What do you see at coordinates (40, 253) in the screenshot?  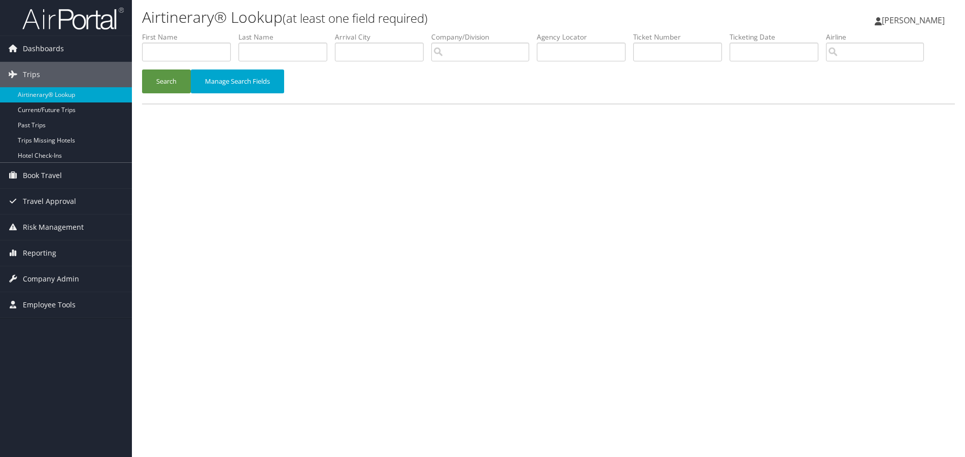 I see `span: Reporting` at bounding box center [40, 253].